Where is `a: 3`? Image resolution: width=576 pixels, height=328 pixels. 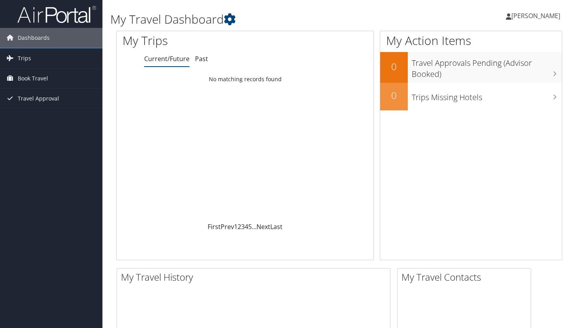 a: 3 is located at coordinates (243, 226).